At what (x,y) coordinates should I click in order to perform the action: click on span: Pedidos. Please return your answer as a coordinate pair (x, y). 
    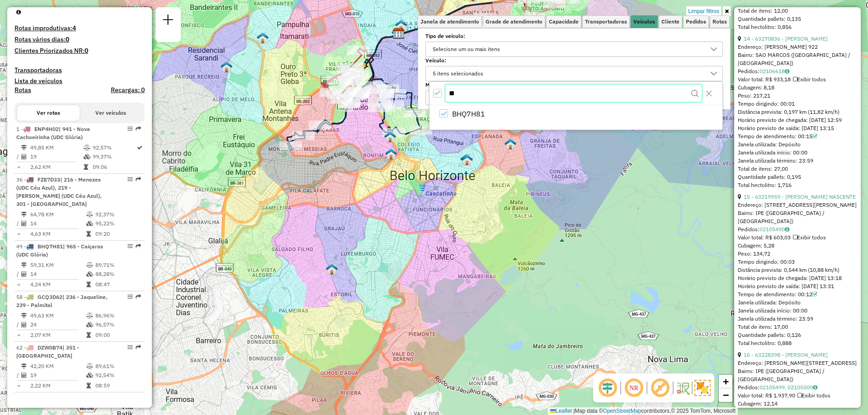
    Looking at the image, I should click on (696, 22).